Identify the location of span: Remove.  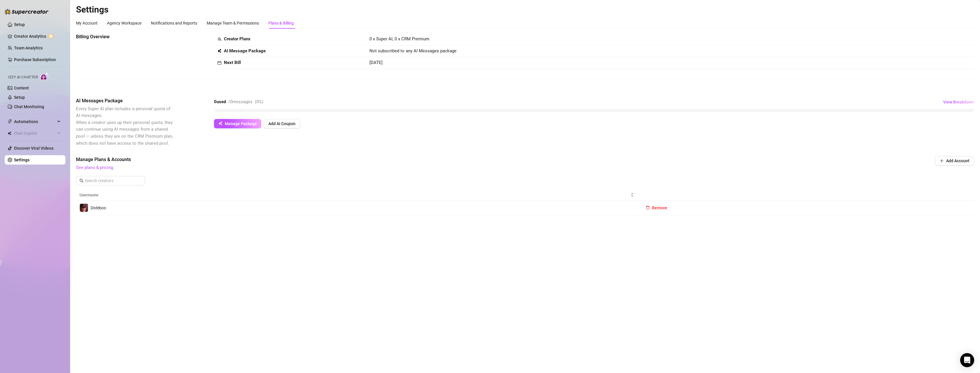
(659, 208).